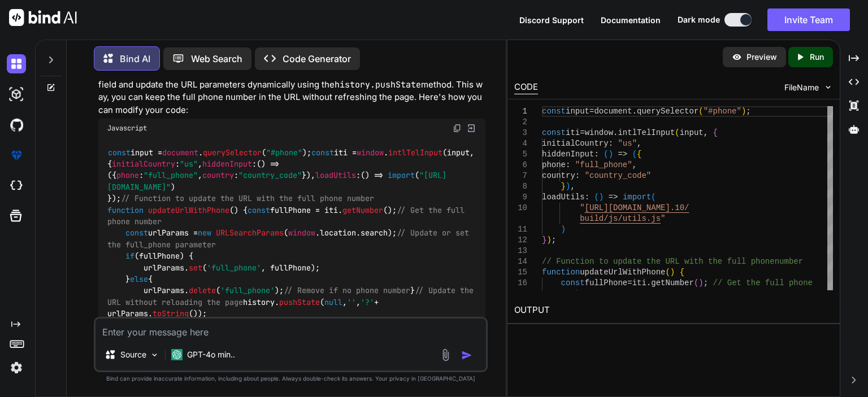 This screenshot has width=868, height=397. Describe the element at coordinates (763, 283) in the screenshot. I see `span: // Get the full phone` at that location.